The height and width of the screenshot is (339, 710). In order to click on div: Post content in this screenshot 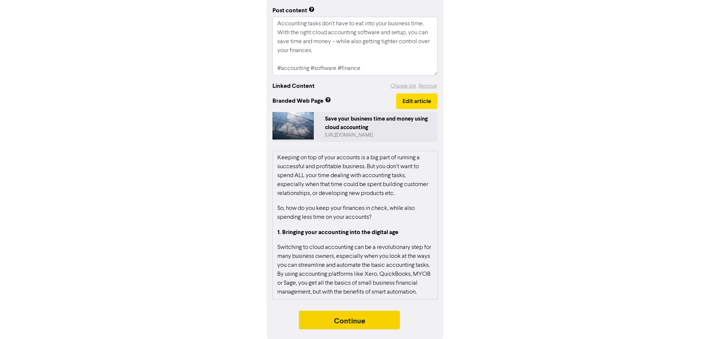, I will do `click(293, 10)`.